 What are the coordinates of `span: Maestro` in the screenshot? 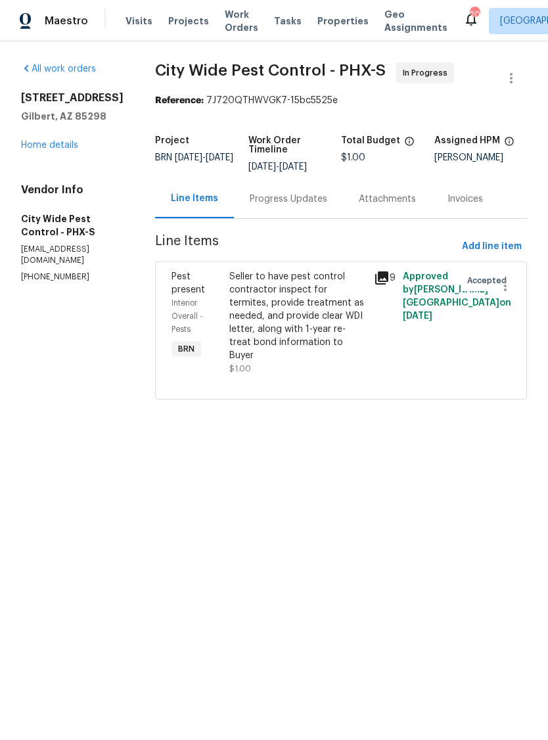 It's located at (66, 21).